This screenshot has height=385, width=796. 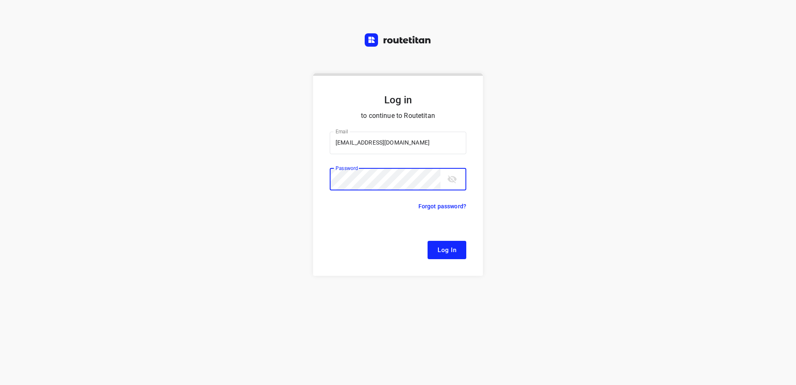 What do you see at coordinates (398, 100) in the screenshot?
I see `h5: Log in` at bounding box center [398, 100].